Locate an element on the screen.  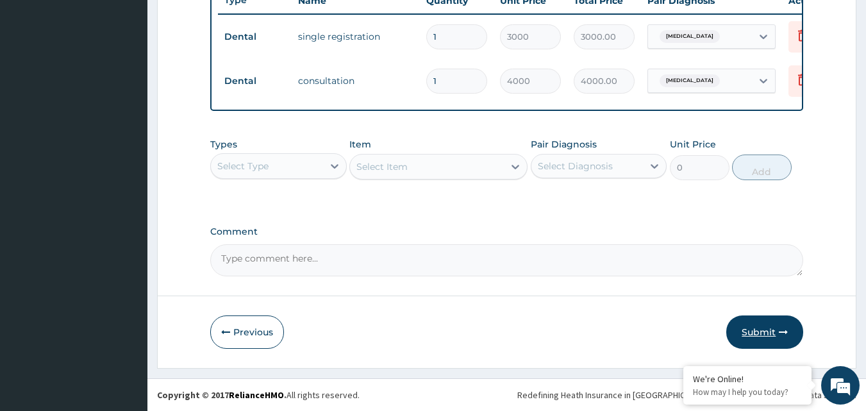
label: Types is located at coordinates (224, 144).